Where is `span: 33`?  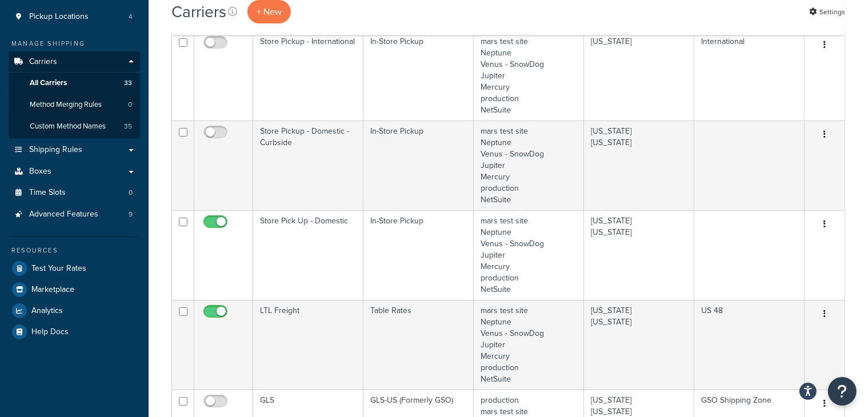 span: 33 is located at coordinates (128, 83).